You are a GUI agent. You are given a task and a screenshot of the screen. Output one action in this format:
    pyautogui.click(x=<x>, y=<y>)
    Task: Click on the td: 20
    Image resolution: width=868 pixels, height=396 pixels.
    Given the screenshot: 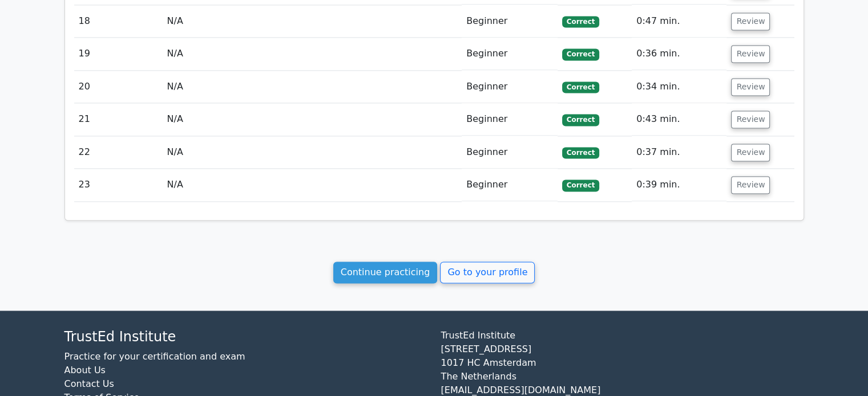 What is the action you would take?
    pyautogui.click(x=118, y=86)
    